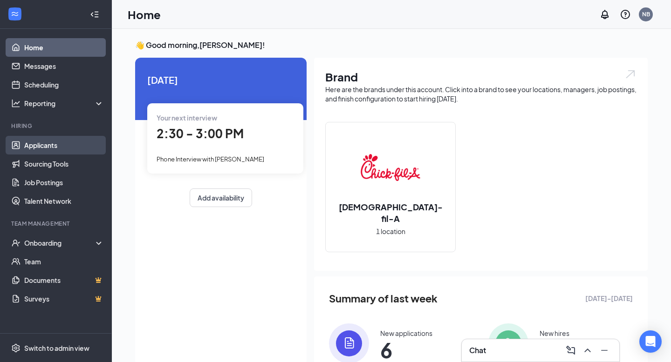 The image size is (671, 362). Describe the element at coordinates (477, 351) in the screenshot. I see `h3: Chat` at that location.